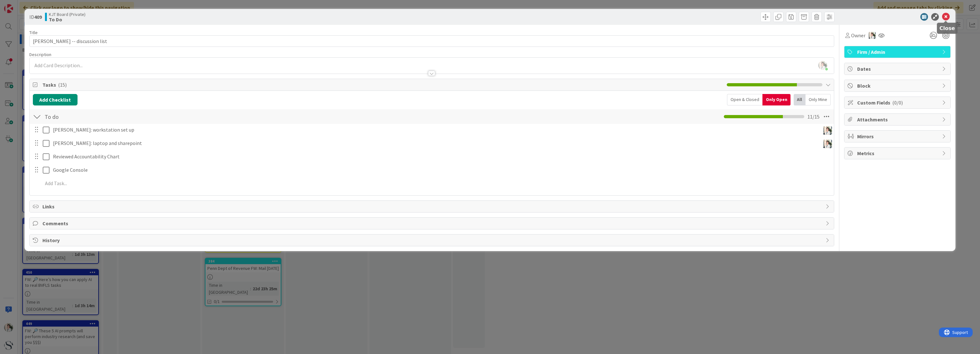 The width and height of the screenshot is (980, 354). I want to click on span: Support, so click(21, 5).